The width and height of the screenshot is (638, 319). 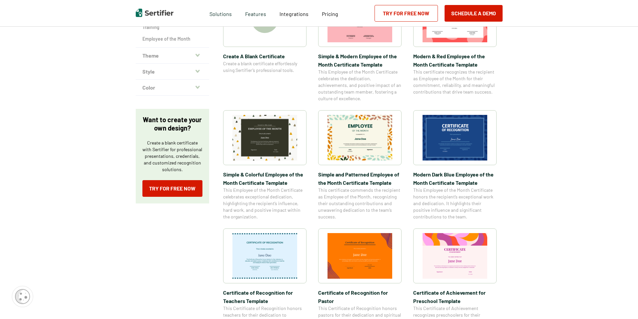 What do you see at coordinates (455, 60) in the screenshot?
I see `span: Modern & Red Employee of the Month Certificate Template` at bounding box center [455, 60].